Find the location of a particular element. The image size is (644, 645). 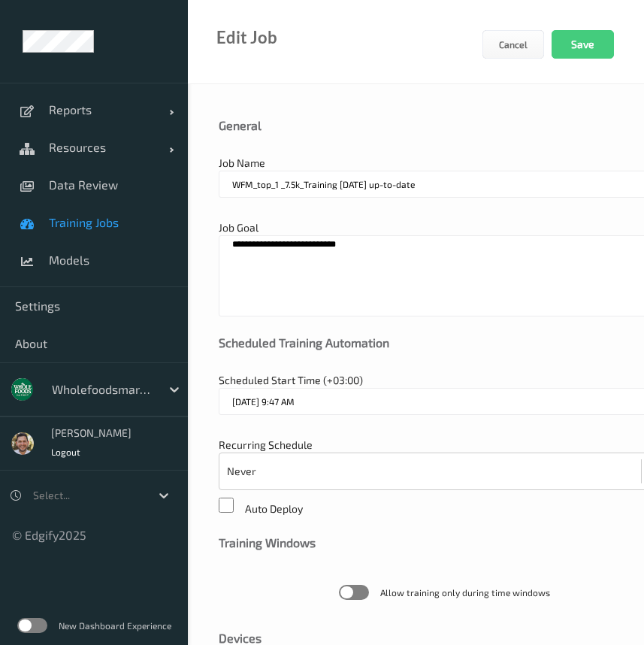

span: Scheduled Start Time (+03:00) is located at coordinates (291, 380).